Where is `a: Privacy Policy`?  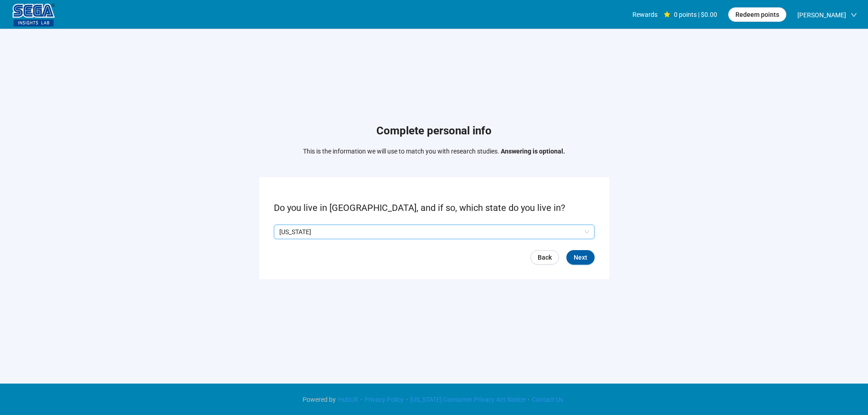
a: Privacy Policy is located at coordinates (384, 400).